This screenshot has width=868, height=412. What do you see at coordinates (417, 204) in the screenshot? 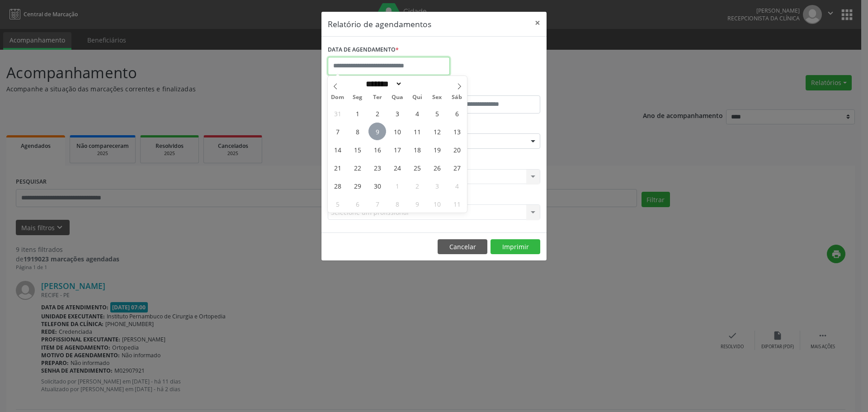
I see `span: Outubro 9, 2025` at bounding box center [417, 204].